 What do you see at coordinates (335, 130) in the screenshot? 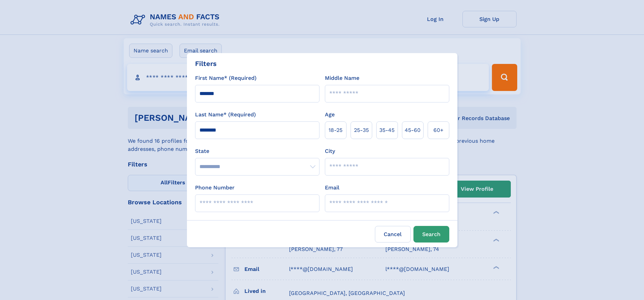
I see `span: 18‑25` at bounding box center [335, 130].